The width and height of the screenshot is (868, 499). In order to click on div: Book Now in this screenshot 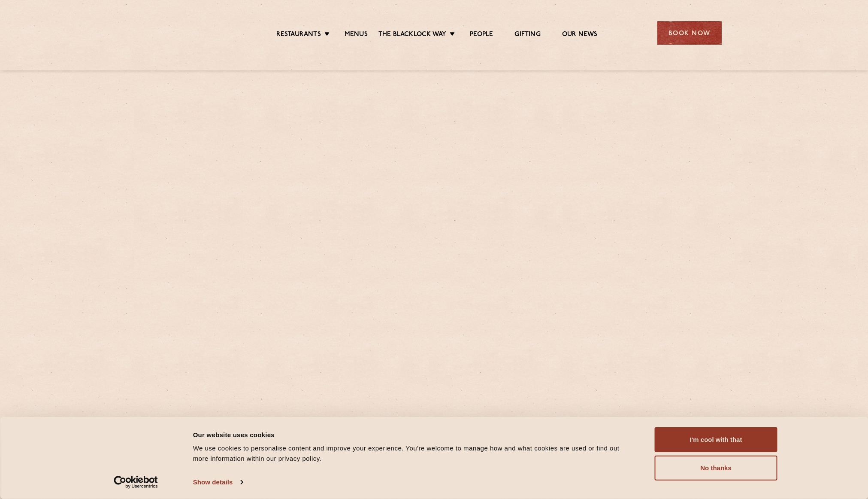, I will do `click(689, 33)`.